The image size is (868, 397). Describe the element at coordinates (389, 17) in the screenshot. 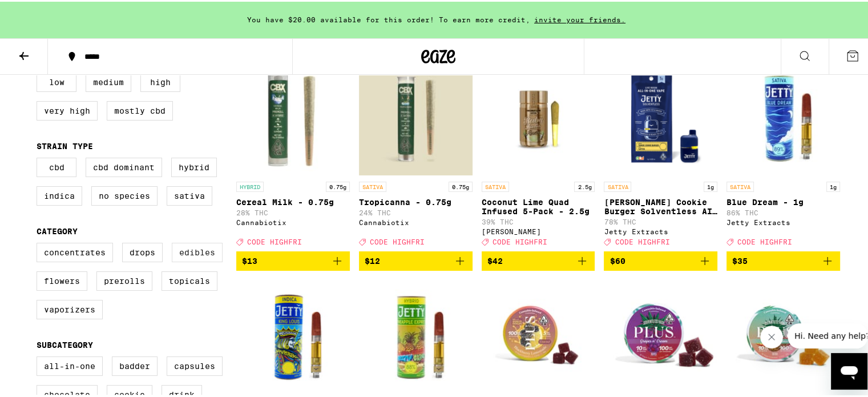

I see `span: You have $20.00 available for this order! To earn more credit,` at that location.